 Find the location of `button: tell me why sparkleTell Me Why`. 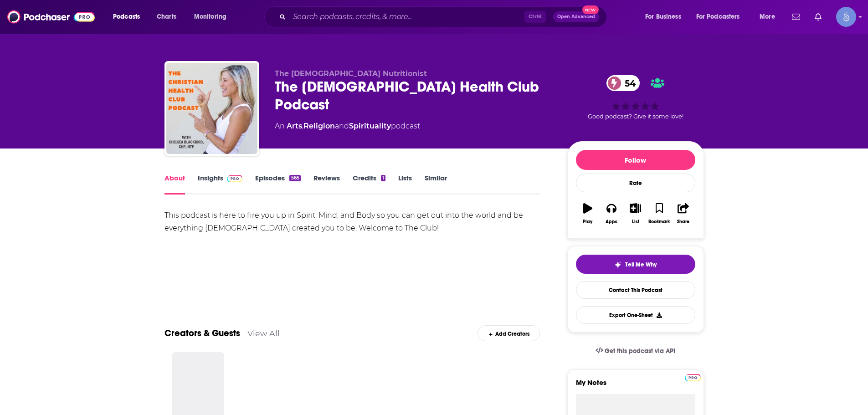

button: tell me why sparkleTell Me Why is located at coordinates (636, 264).